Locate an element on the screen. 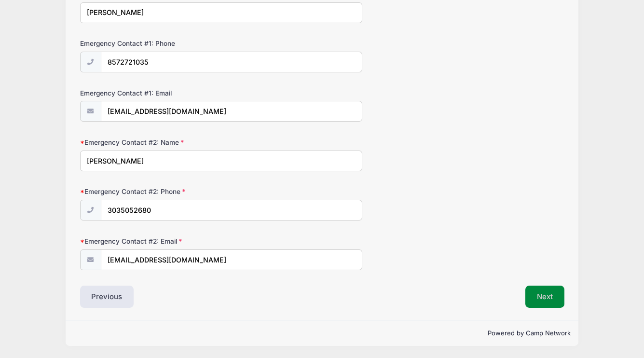  label: Emergency Contact #2: Phone is located at coordinates (161, 192).